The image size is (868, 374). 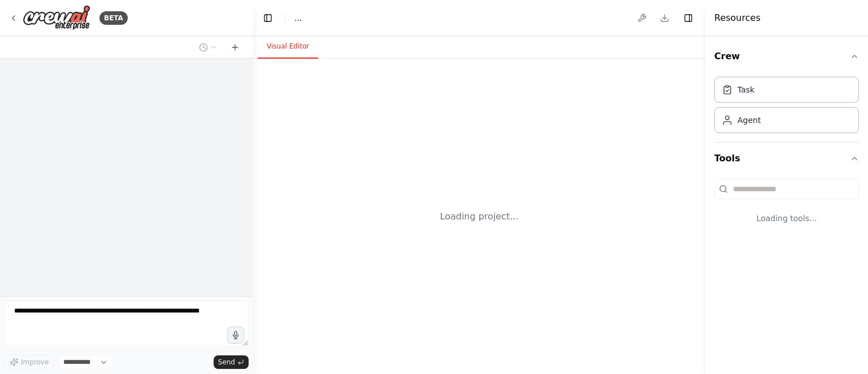 I want to click on div: Agent, so click(x=749, y=120).